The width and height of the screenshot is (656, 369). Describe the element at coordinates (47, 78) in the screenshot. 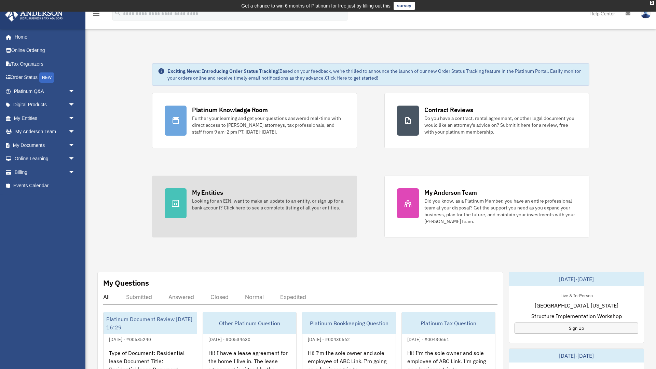

I see `div: NEW` at that location.